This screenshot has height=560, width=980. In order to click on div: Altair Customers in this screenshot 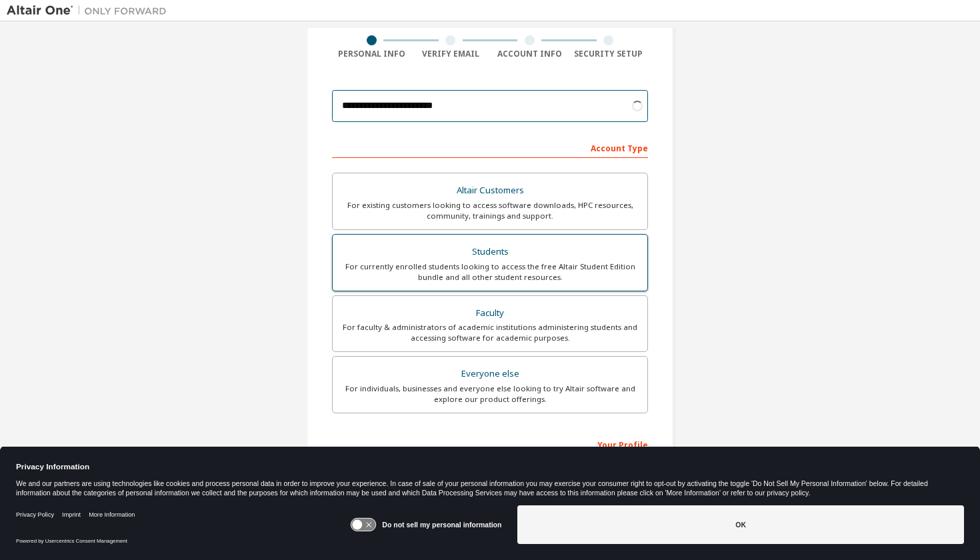, I will do `click(490, 191)`.